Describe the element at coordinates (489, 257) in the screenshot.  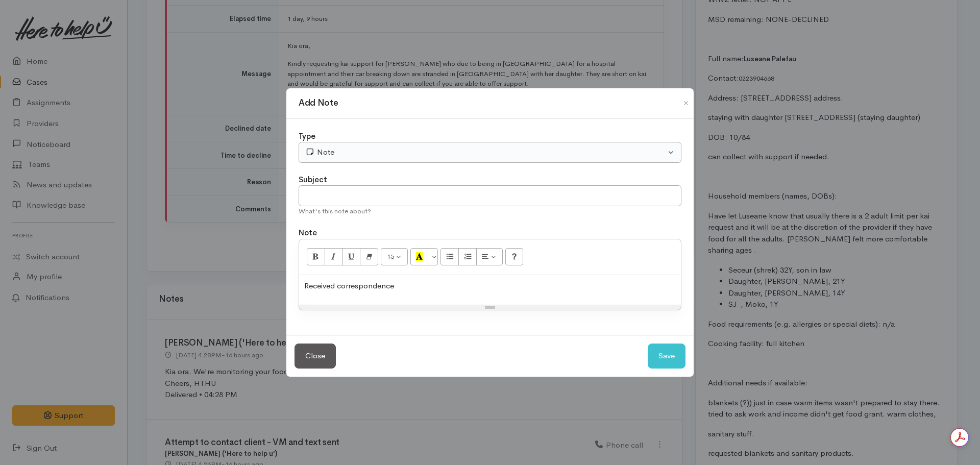
I see `button: Paragraph` at that location.